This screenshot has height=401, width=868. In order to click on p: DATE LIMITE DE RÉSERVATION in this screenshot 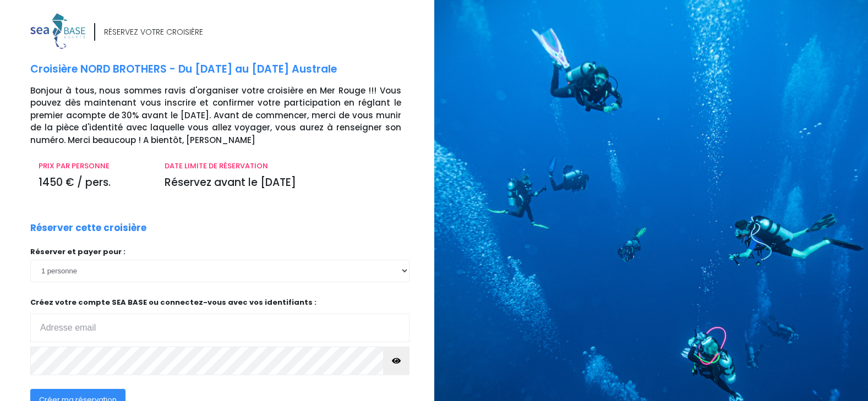, I will do `click(283, 166)`.